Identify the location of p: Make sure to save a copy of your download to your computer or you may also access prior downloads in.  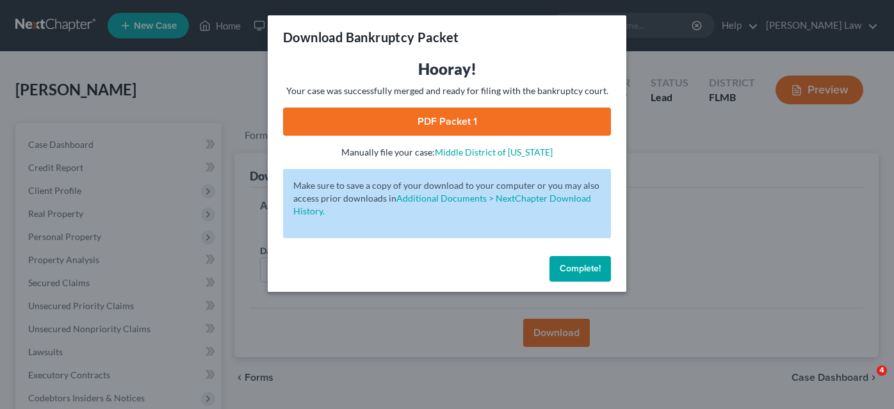
(447, 198).